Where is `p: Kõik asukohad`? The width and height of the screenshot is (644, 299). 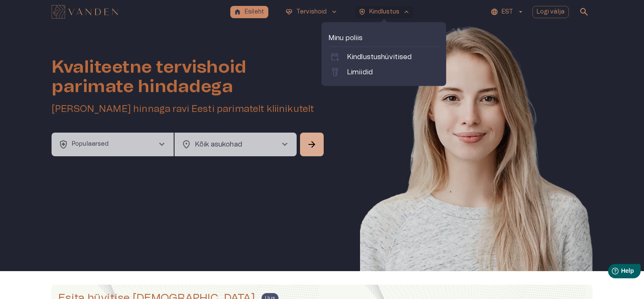
p: Kõik asukohad is located at coordinates (230, 144).